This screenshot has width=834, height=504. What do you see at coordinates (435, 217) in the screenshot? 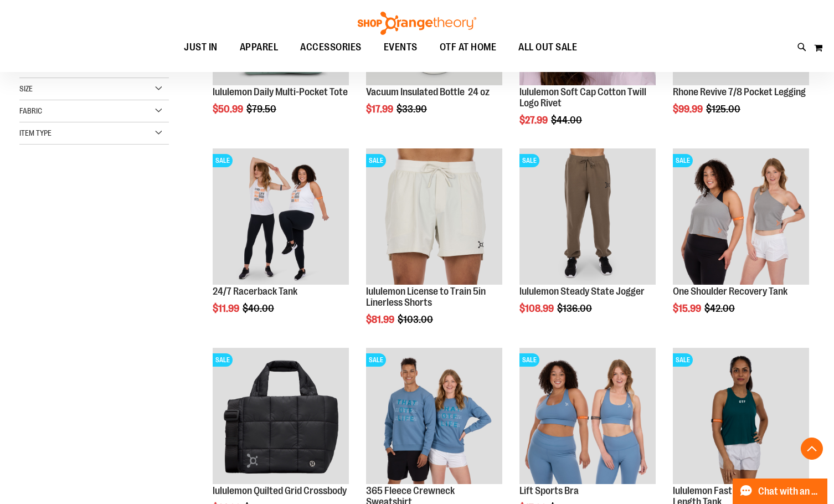
I see `img: lululemon License to Train 5in Linerless Shorts` at bounding box center [435, 217].